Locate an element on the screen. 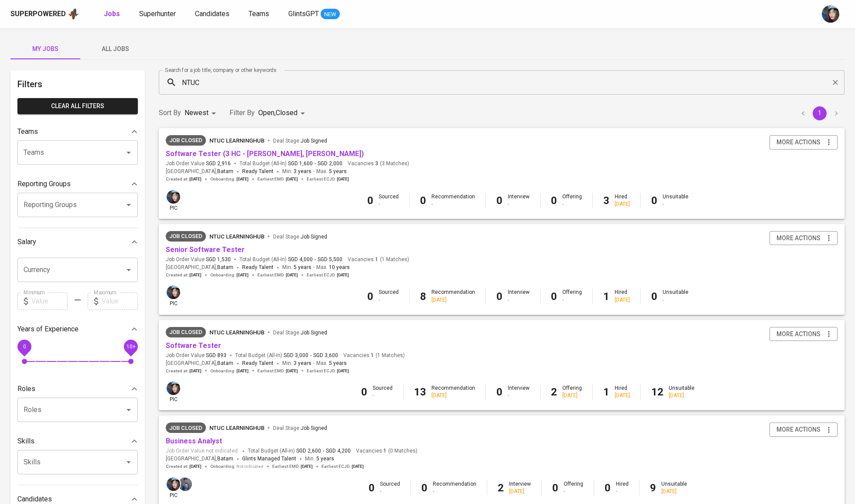 The height and width of the screenshot is (504, 855). div: pic is located at coordinates (173, 488).